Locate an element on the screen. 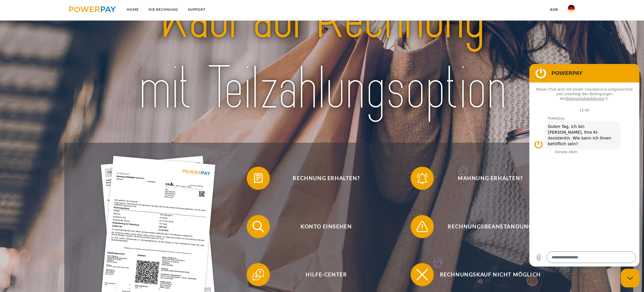 This screenshot has height=292, width=644. img: qb_warning.svg is located at coordinates (422, 226).